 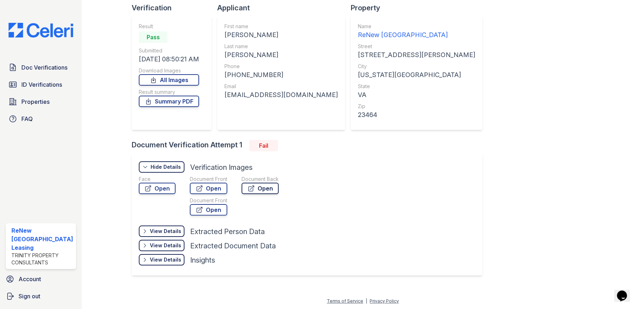 What do you see at coordinates (44, 67) in the screenshot?
I see `span: Doc Verifications` at bounding box center [44, 67].